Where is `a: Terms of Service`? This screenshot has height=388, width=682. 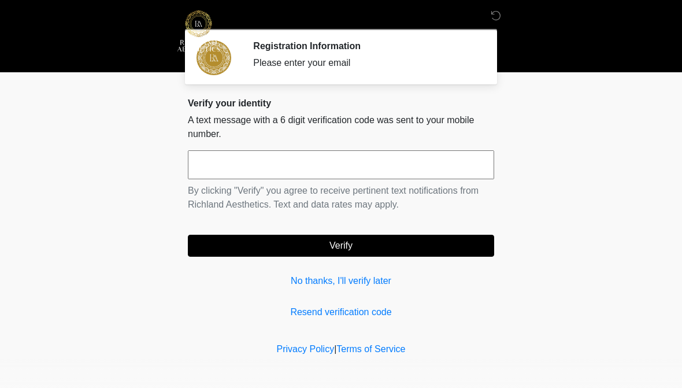 a: Terms of Service is located at coordinates (371, 349).